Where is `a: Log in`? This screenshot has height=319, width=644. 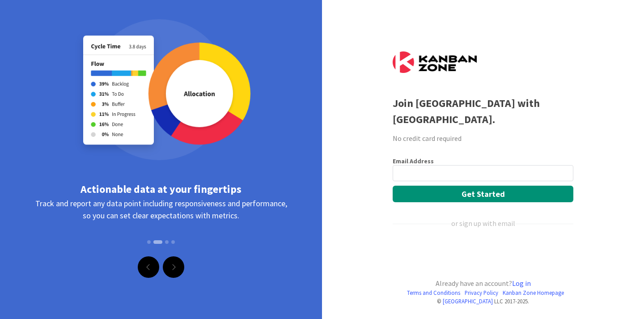
a: Log in is located at coordinates (522, 283).